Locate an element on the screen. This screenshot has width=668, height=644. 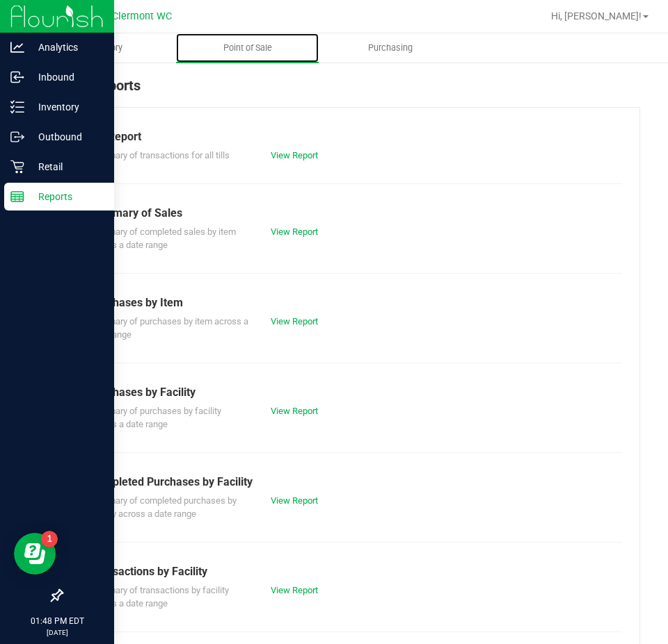
span: Summary of purchases by facility across a date range is located at coordinates (155, 418).